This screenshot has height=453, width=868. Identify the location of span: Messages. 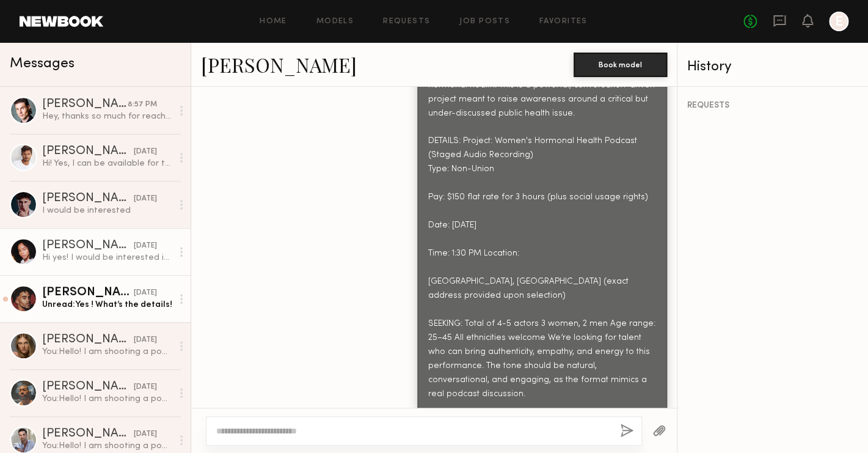
(42, 64).